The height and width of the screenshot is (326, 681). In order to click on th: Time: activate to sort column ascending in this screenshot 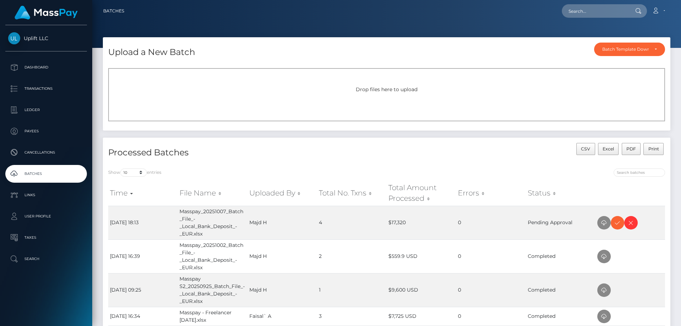, I will do `click(143, 193)`.